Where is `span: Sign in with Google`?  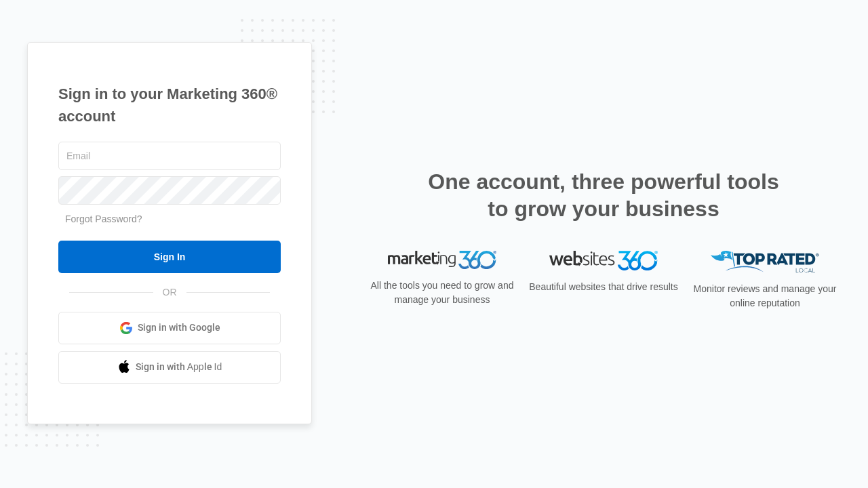
span: Sign in with Google is located at coordinates (179, 327).